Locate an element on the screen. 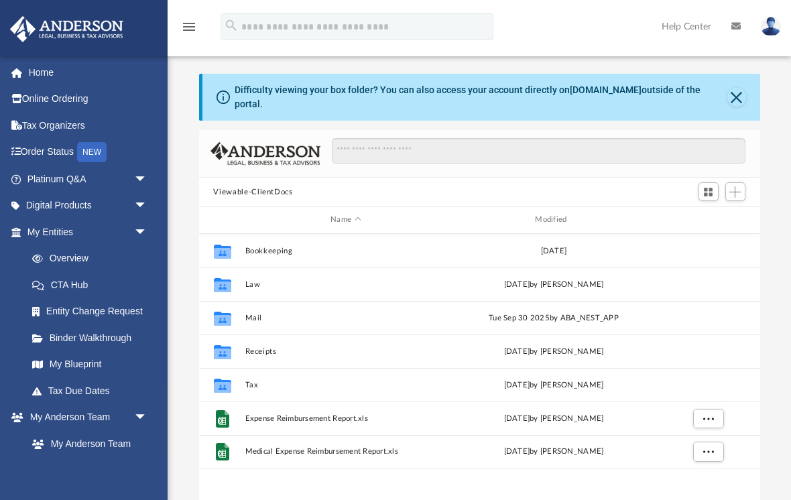 The image size is (791, 500). a: CTA Hub is located at coordinates (93, 285).